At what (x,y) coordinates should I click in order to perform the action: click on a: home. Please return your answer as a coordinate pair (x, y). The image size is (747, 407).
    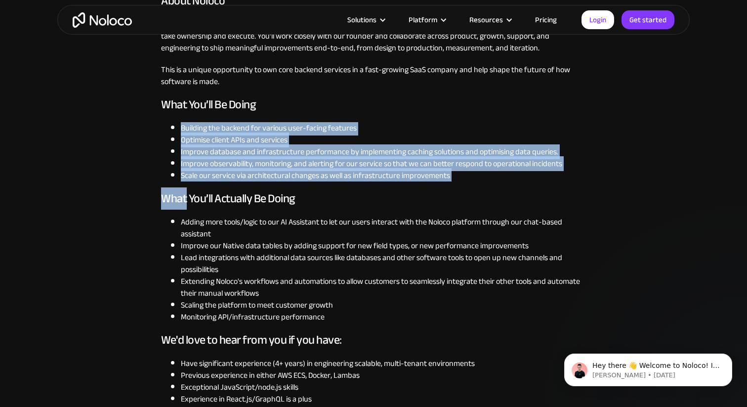
    Looking at the image, I should click on (102, 20).